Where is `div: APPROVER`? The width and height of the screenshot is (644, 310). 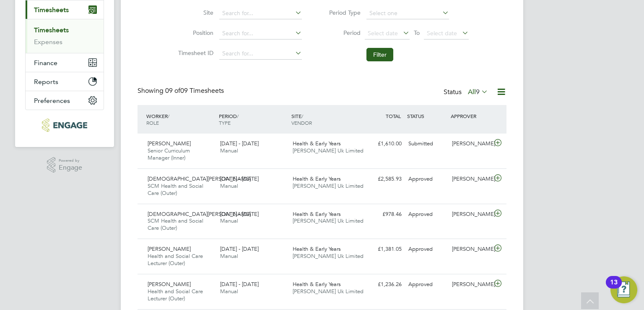 div: APPROVER is located at coordinates (470, 116).